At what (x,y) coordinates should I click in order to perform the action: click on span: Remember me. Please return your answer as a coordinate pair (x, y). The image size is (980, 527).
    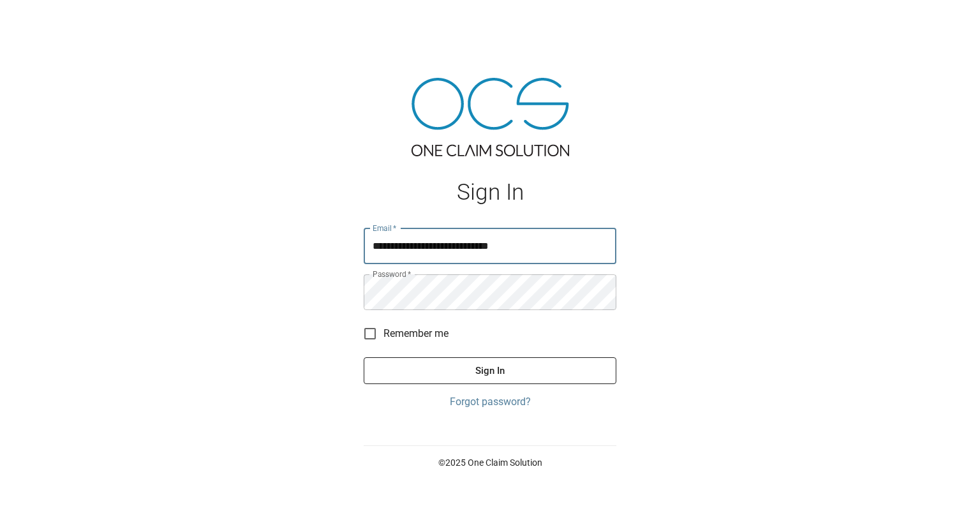
    Looking at the image, I should click on (416, 334).